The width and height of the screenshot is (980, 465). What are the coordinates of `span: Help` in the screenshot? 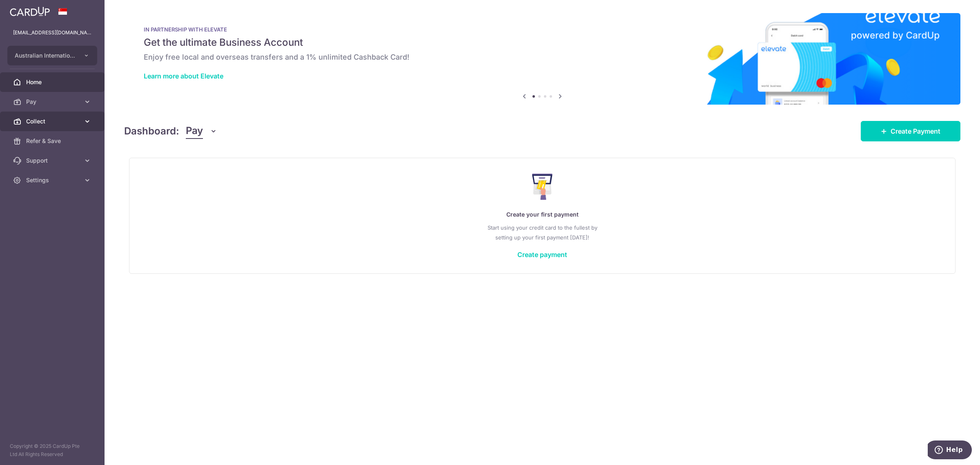 It's located at (27, 9).